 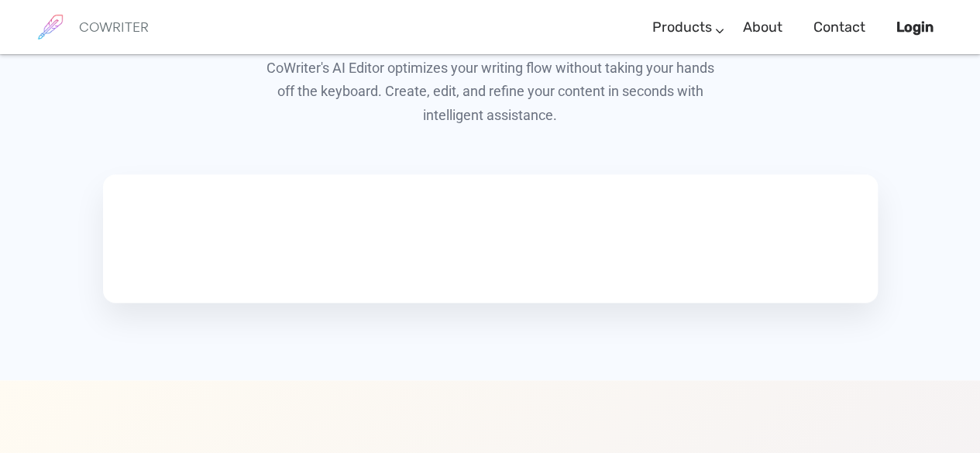 I want to click on a: Products, so click(x=681, y=27).